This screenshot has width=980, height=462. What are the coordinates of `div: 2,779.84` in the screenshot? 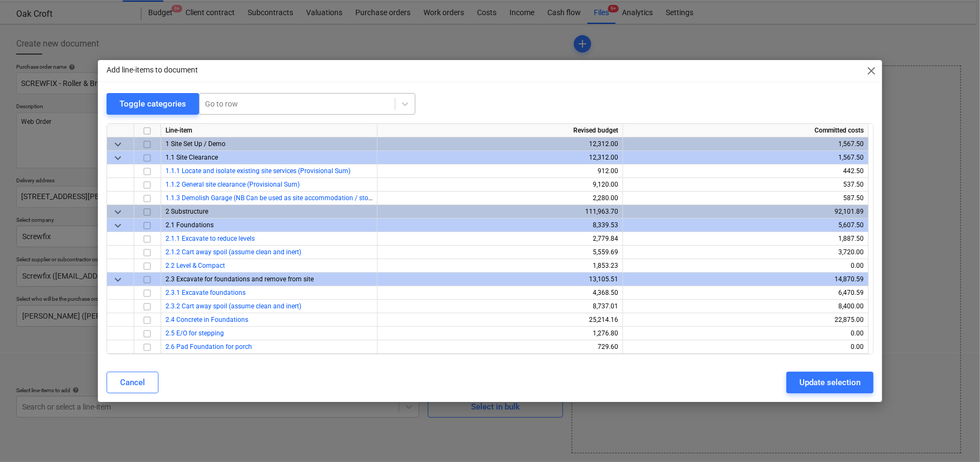 It's located at (500, 238).